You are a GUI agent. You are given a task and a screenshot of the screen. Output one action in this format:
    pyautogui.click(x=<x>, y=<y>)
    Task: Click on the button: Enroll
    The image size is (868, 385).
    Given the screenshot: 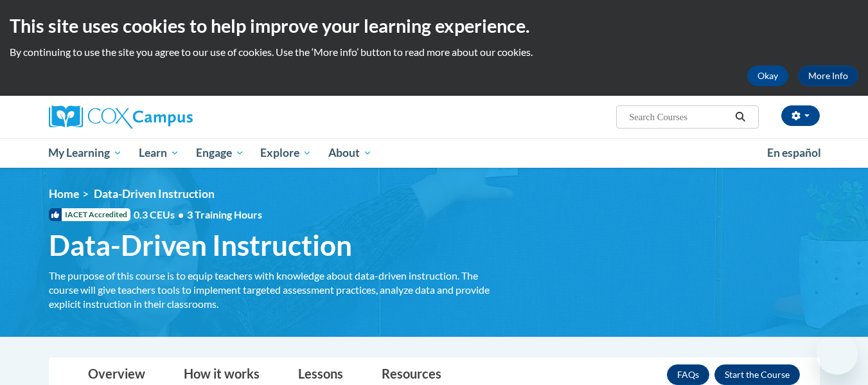 What is the action you would take?
    pyautogui.click(x=757, y=374)
    